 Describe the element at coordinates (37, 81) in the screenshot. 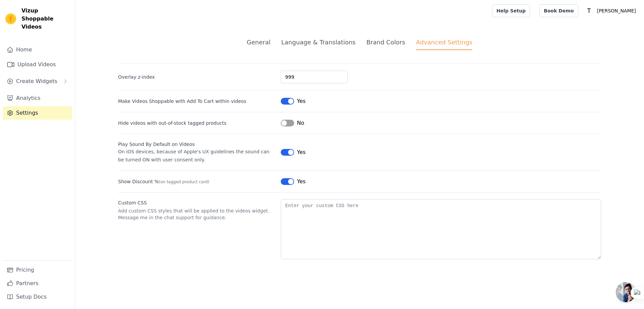

I see `button: Create Widgets` at that location.